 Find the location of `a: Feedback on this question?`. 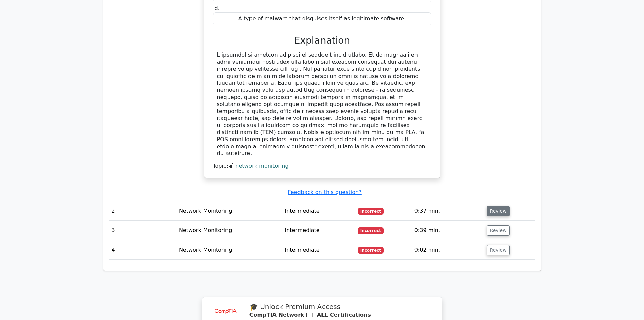

a: Feedback on this question? is located at coordinates (324, 192).